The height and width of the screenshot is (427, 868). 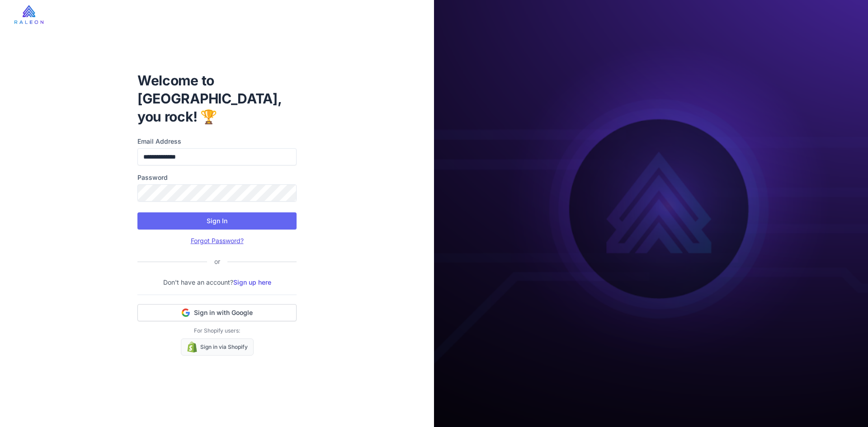 I want to click on label: Password, so click(x=217, y=178).